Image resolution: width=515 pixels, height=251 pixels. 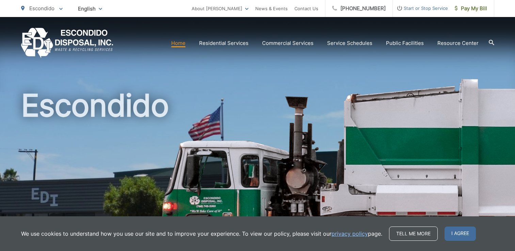 I want to click on a: Tell me more, so click(x=413, y=234).